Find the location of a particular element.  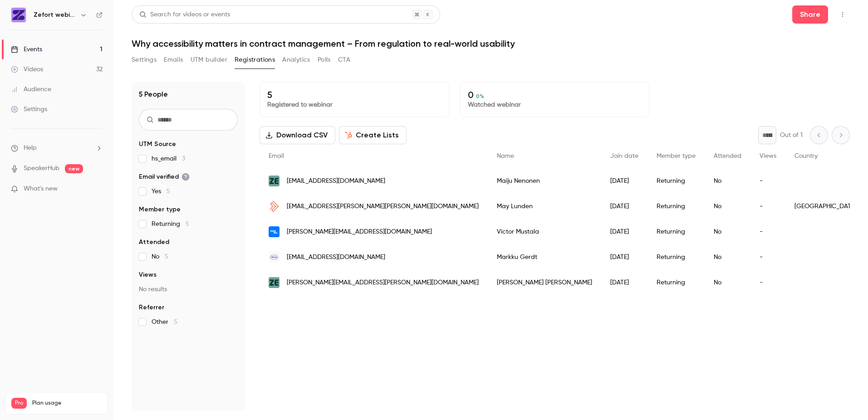

span: Name is located at coordinates (505, 156).